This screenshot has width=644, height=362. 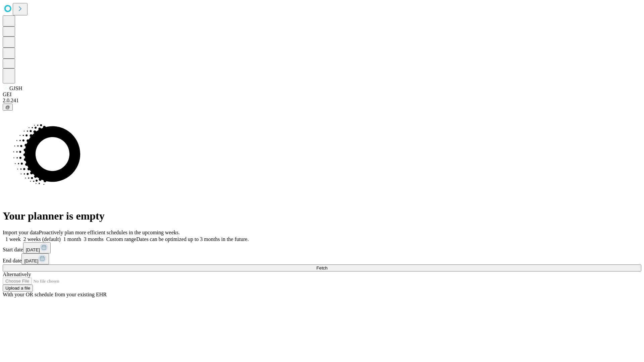 What do you see at coordinates (322, 94) in the screenshot?
I see `div: GEI` at bounding box center [322, 94].